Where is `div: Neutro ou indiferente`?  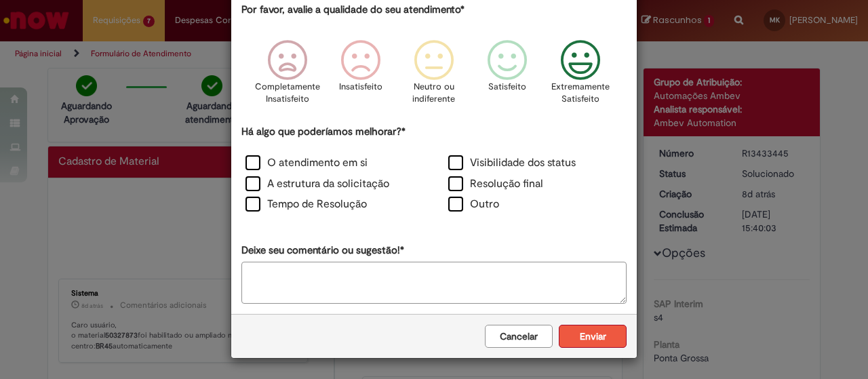 div: Neutro ou indiferente is located at coordinates (434, 76).